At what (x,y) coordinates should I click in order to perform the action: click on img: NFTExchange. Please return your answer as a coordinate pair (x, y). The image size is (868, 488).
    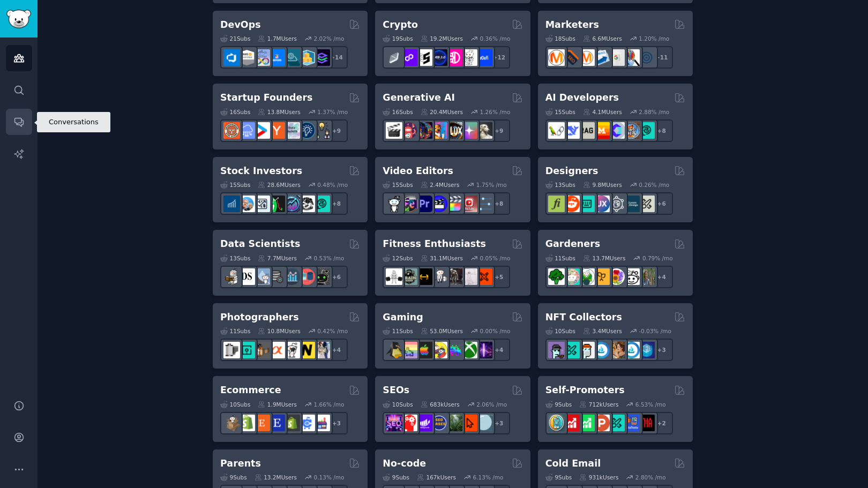
    Looking at the image, I should click on (556, 350).